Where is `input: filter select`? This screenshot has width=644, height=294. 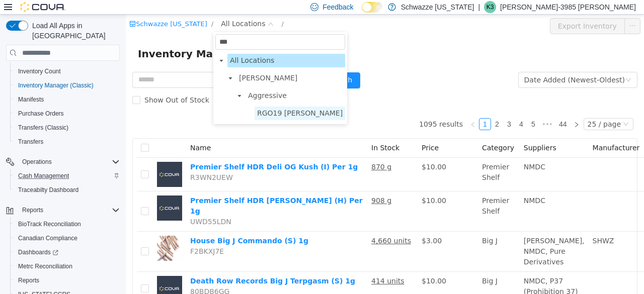
input: filter select is located at coordinates (154, 27).